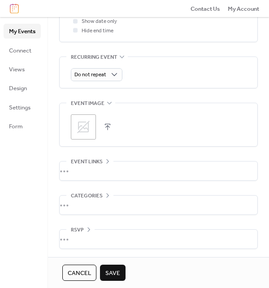  Describe the element at coordinates (79, 272) in the screenshot. I see `a: Cancel` at that location.